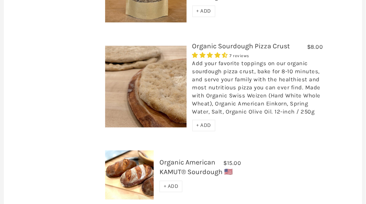 This screenshot has width=366, height=204. What do you see at coordinates (129, 174) in the screenshot?
I see `img: Organic American KAMUT® Sourdough 🇺🇸` at bounding box center [129, 174].